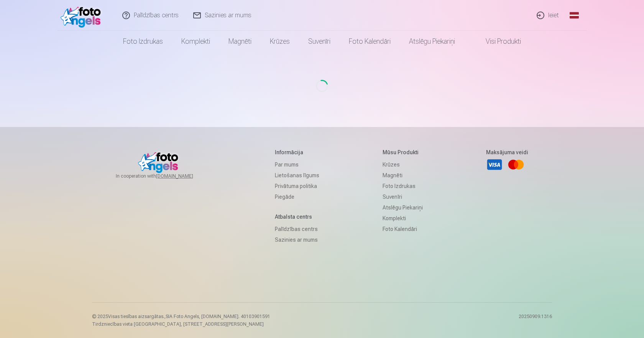 The width and height of the screenshot is (644, 338). Describe the element at coordinates (297, 239) in the screenshot. I see `a: Sazinies ar mums` at that location.